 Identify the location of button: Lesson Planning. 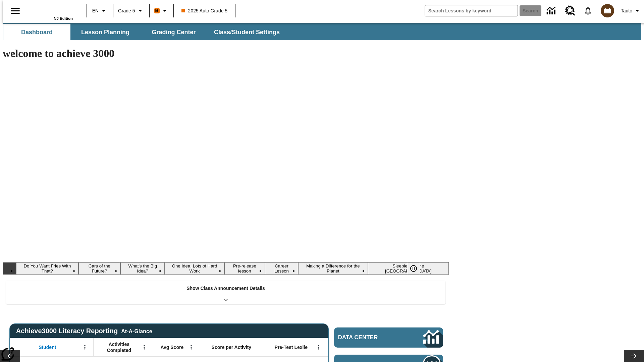
(105, 32).